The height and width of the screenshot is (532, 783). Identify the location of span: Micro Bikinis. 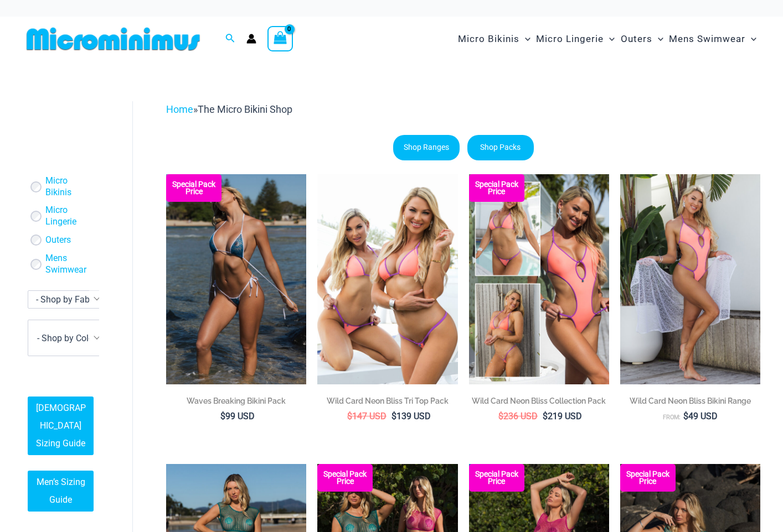
(488, 39).